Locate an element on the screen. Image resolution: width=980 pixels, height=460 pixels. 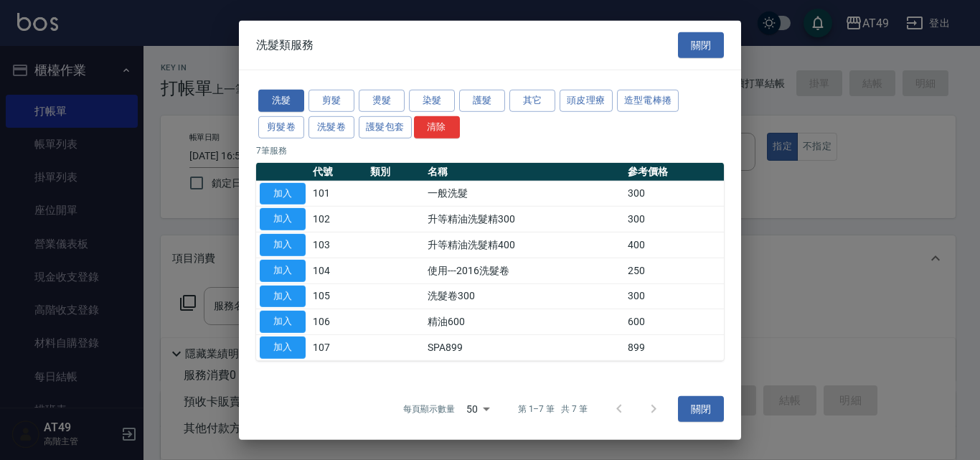
td: 升等精油洗髮精300 is located at coordinates (524, 219).